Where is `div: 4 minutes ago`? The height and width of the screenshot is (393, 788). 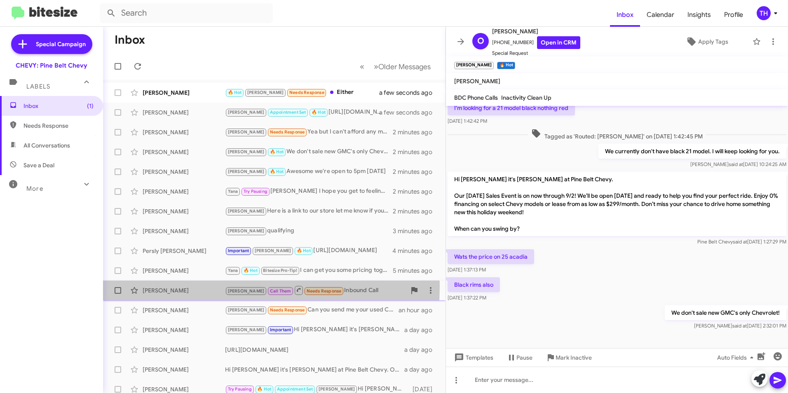
div: 4 minutes ago is located at coordinates (415, 251).